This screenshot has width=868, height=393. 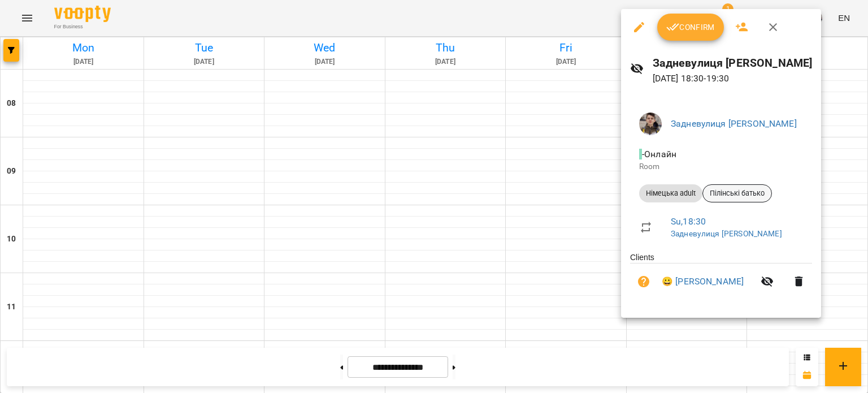 I want to click on div: Пілінські батько, so click(x=737, y=193).